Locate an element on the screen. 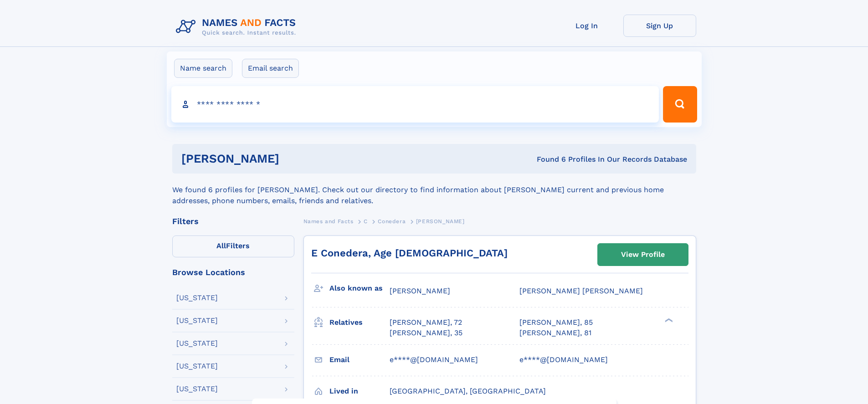 This screenshot has height=404, width=868. span: Conedera is located at coordinates (391, 221).